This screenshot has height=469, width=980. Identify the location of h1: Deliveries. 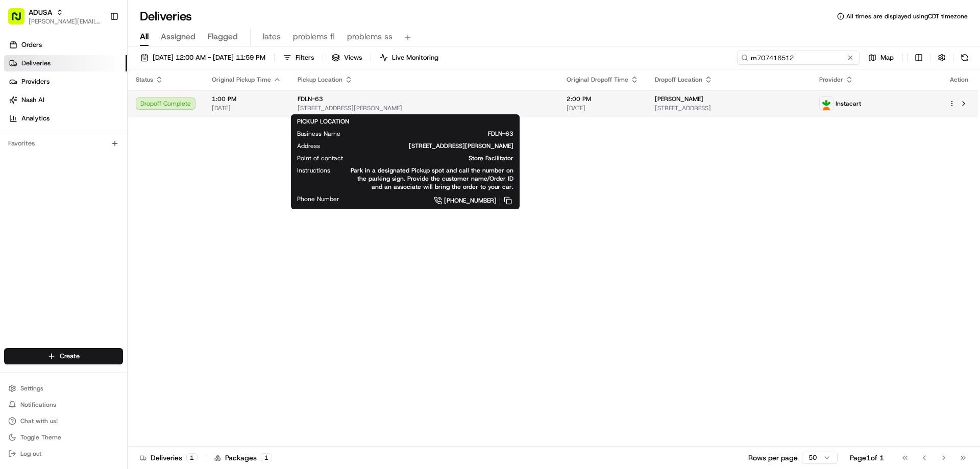
(166, 16).